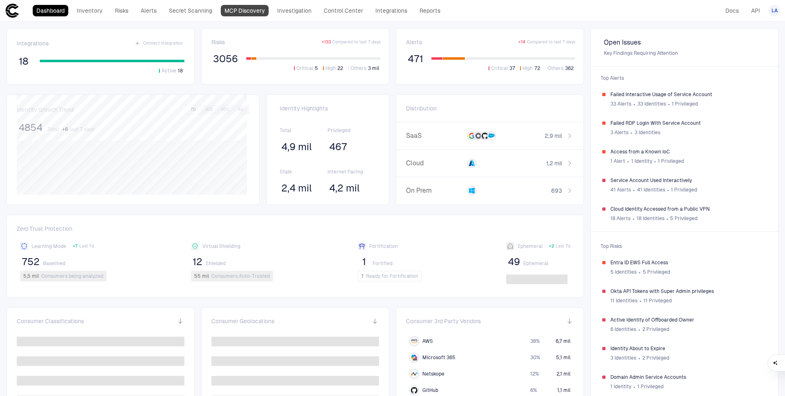 This screenshot has height=396, width=785. I want to click on a: API, so click(755, 11).